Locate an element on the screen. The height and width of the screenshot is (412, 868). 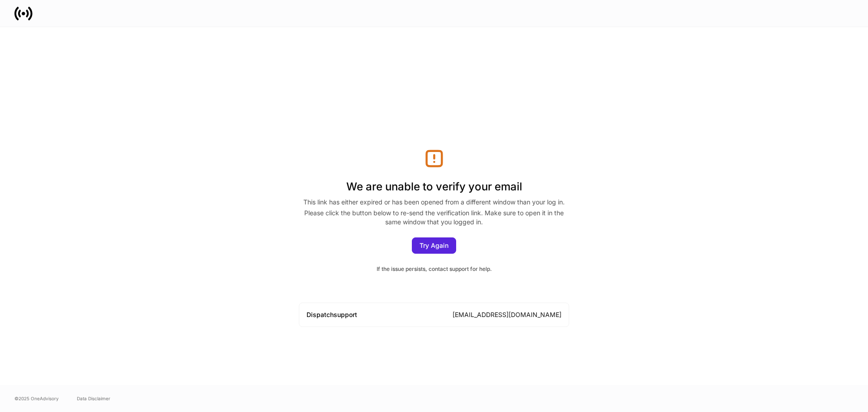
h1: We are unable to verify your email is located at coordinates (434, 183).